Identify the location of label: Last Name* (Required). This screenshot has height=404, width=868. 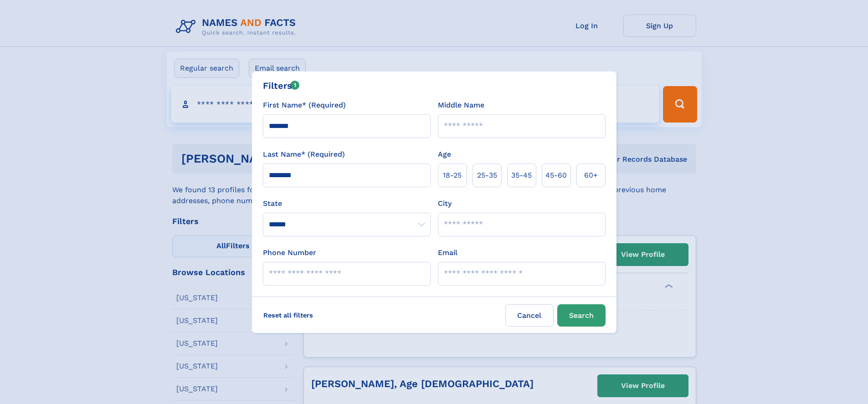
(304, 155).